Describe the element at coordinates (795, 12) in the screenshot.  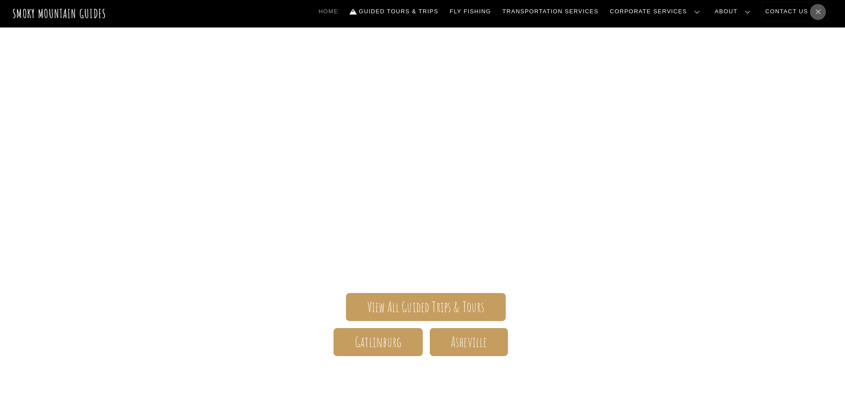
I see `a: Contact Us` at that location.